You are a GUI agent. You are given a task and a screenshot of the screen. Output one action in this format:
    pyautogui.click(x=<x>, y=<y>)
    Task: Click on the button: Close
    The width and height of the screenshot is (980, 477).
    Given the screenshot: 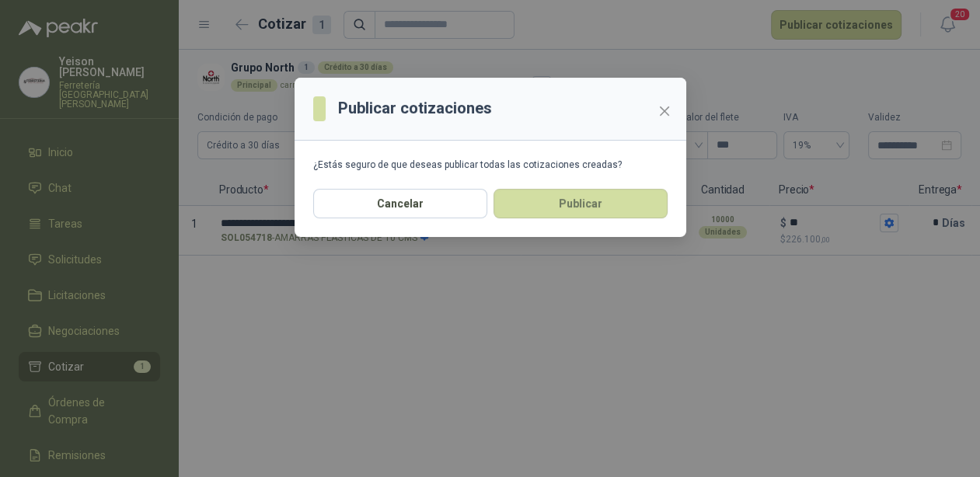 What is the action you would take?
    pyautogui.click(x=664, y=111)
    